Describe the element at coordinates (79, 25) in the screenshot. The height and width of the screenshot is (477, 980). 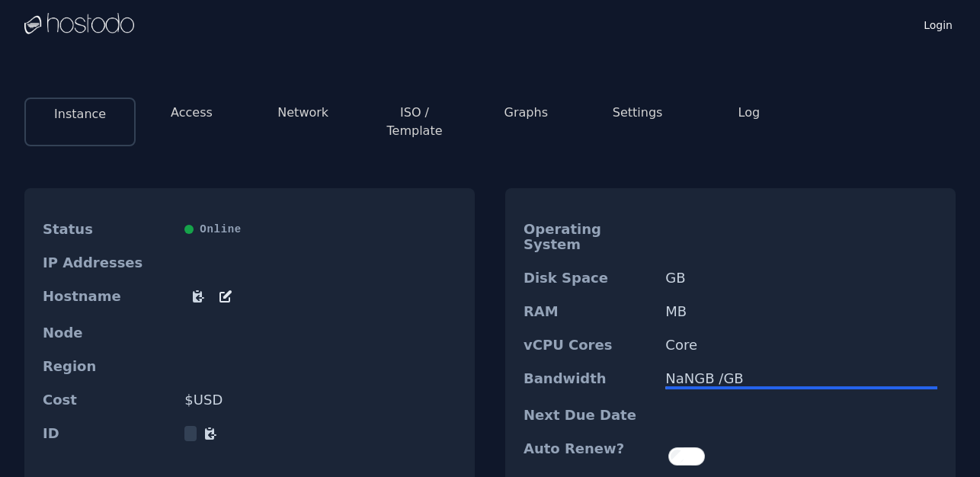
I see `img: Logo` at that location.